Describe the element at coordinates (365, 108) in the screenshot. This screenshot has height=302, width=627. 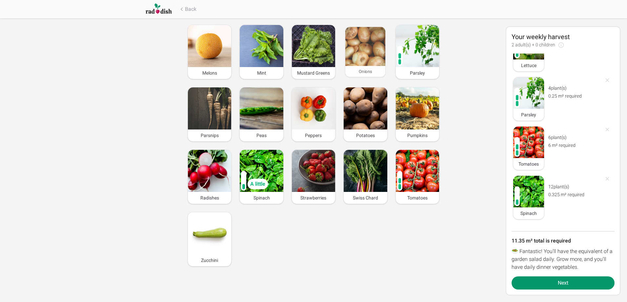
I see `img: Image of Potatoes` at that location.